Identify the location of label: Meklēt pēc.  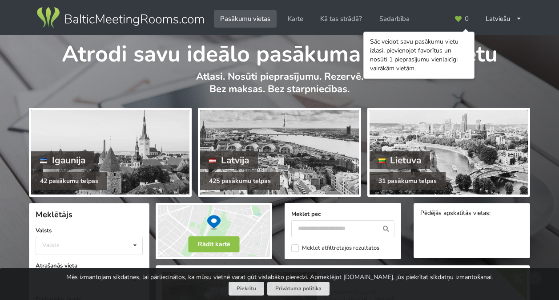
(343, 214).